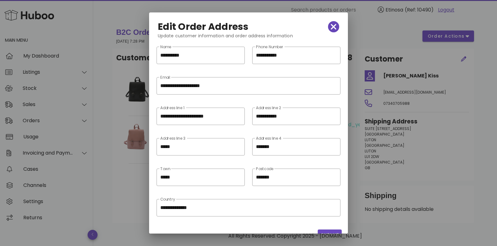  Describe the element at coordinates (330, 235) in the screenshot. I see `button: Submit` at that location.